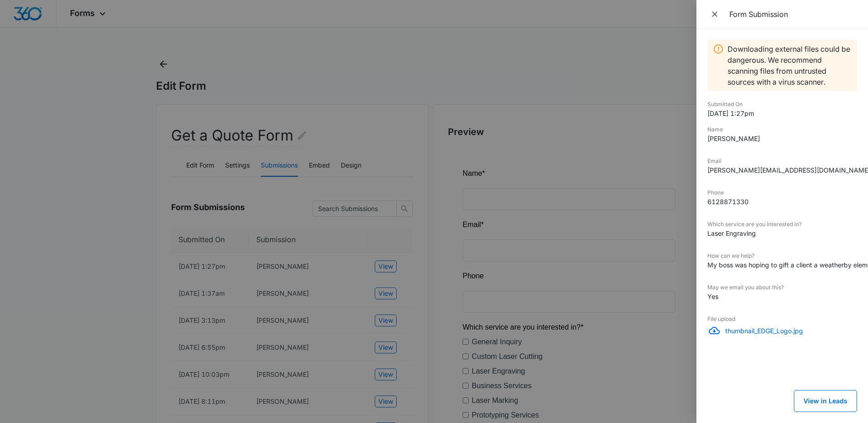 Image resolution: width=868 pixels, height=423 pixels. What do you see at coordinates (782, 201) in the screenshot?
I see `dd: 6128871330` at bounding box center [782, 201].